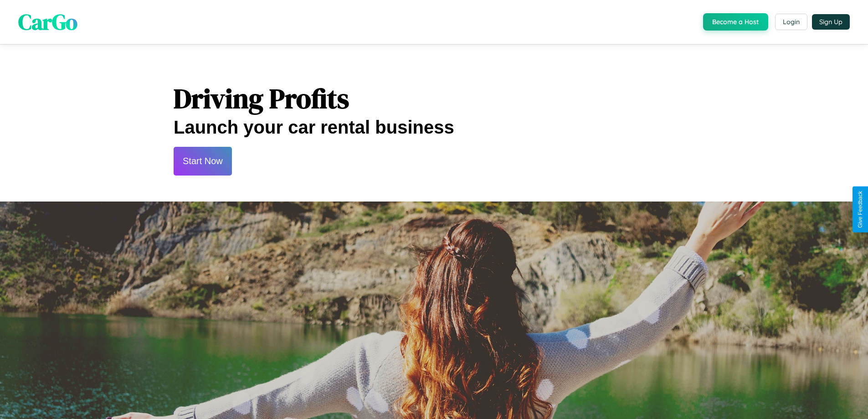 This screenshot has width=868, height=419. Describe the element at coordinates (830, 22) in the screenshot. I see `button: Sign Up` at that location.